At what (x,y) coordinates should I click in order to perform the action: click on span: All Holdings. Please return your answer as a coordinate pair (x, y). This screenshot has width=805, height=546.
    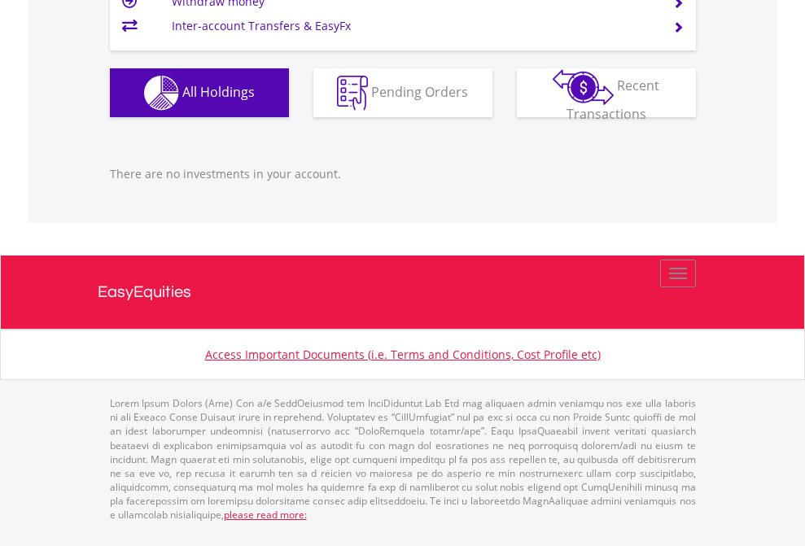
    Looking at the image, I should click on (218, 91).